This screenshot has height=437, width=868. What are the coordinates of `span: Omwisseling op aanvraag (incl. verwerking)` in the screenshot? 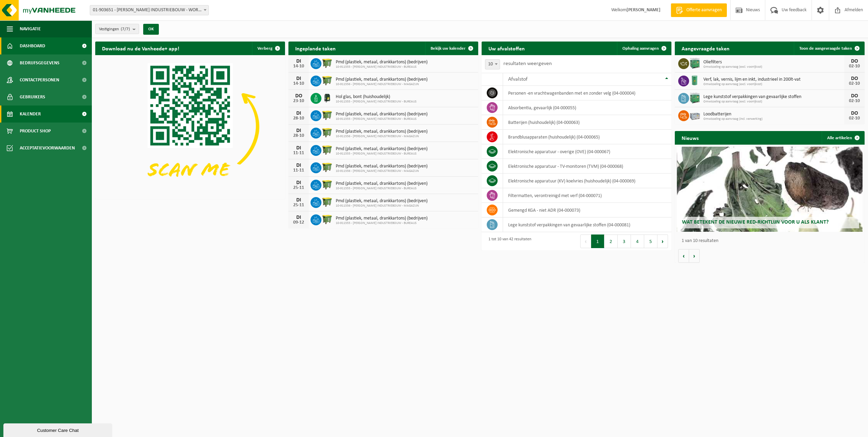 It's located at (774, 119).